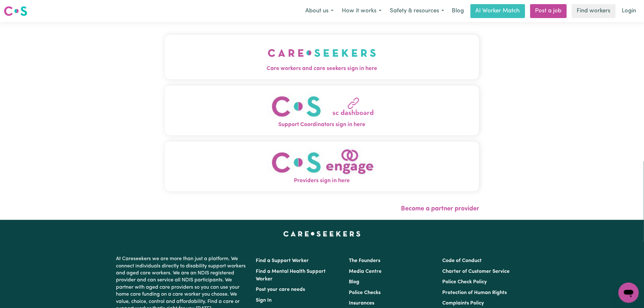 Image resolution: width=644 pixels, height=308 pixels. What do you see at coordinates (629, 11) in the screenshot?
I see `a: Login` at bounding box center [629, 11].